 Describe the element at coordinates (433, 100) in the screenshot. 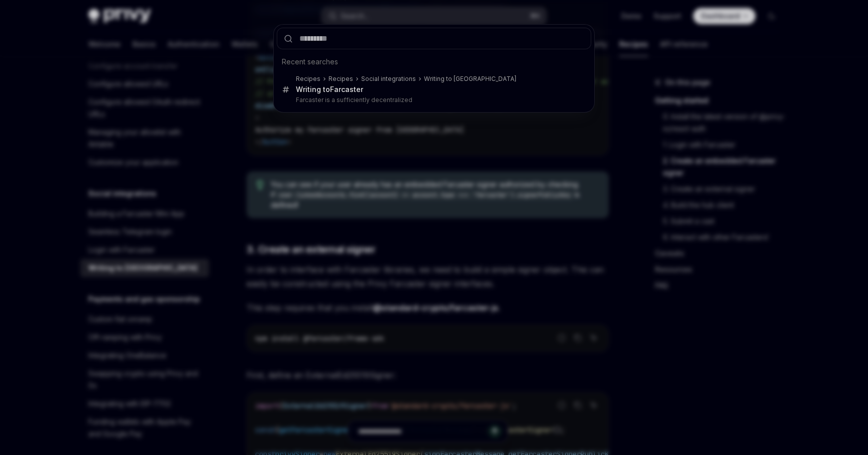

I see `p: Farcaster is a sufficiently decentralized` at that location.